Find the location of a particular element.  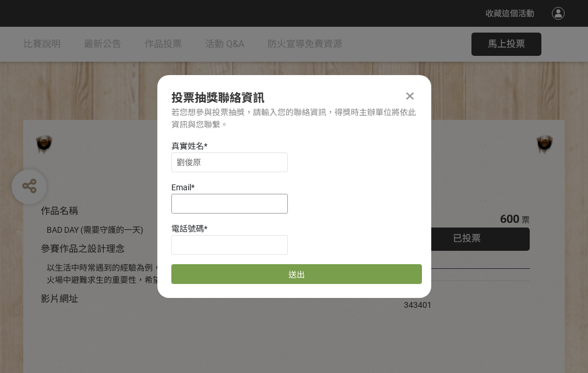

a: 防火宣導免費資源 is located at coordinates (305, 44).